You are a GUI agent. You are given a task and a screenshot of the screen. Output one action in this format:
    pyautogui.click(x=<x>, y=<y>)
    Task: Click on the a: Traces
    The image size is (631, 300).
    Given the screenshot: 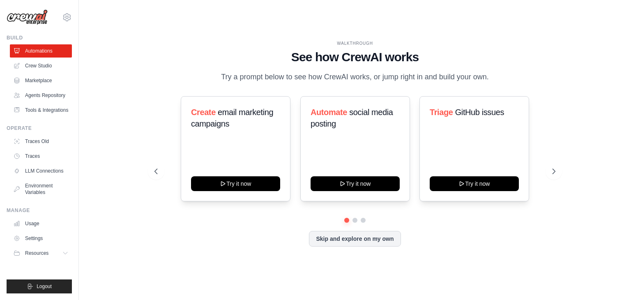 What is the action you would take?
    pyautogui.click(x=41, y=156)
    